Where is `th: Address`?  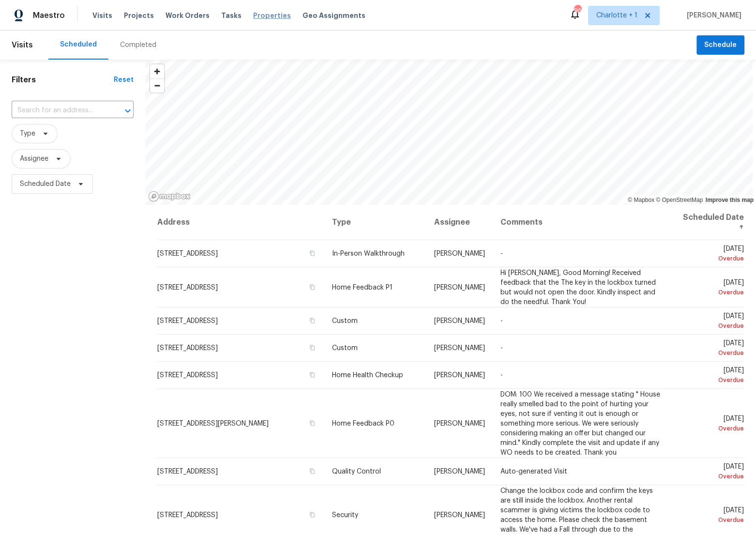 th: Address is located at coordinates (241, 222).